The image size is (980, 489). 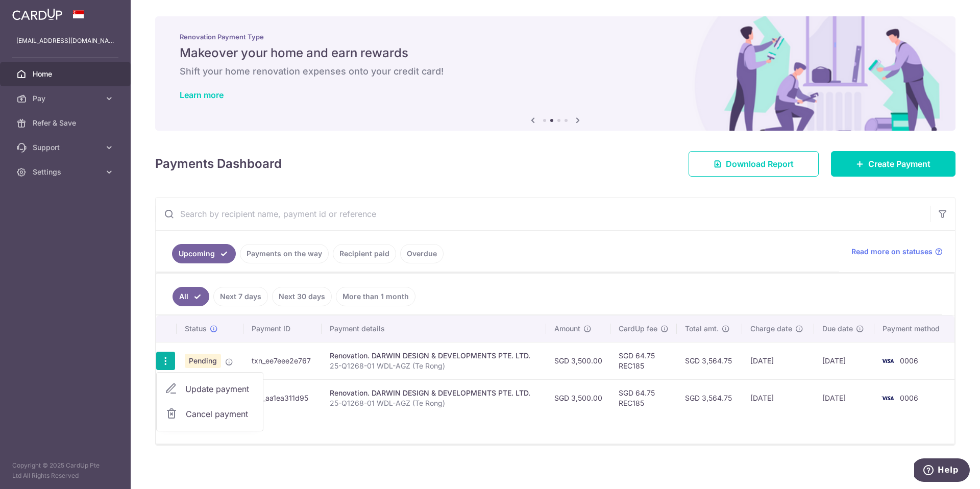 I want to click on a: Learn more, so click(x=202, y=95).